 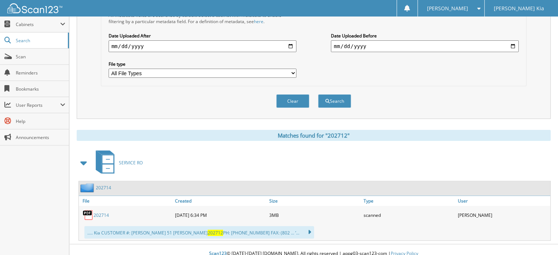 What do you see at coordinates (503, 201) in the screenshot?
I see `a: User` at bounding box center [503, 201].